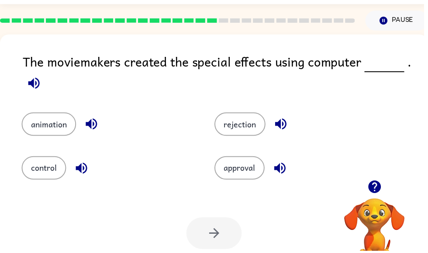  I want to click on button: rejection, so click(243, 125).